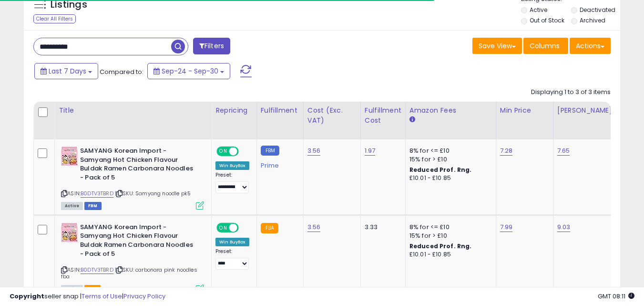 The width and height of the screenshot is (644, 306). Describe the element at coordinates (93, 206) in the screenshot. I see `span: FBM` at that location.